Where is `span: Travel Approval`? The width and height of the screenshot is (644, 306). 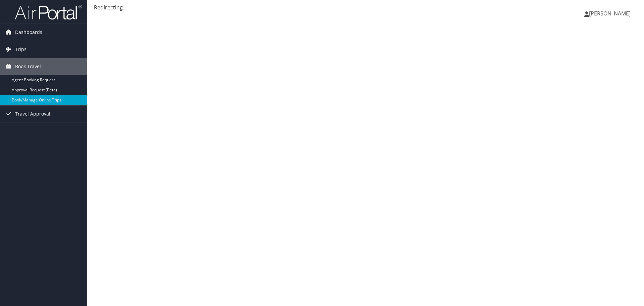 span: Travel Approval is located at coordinates (33, 114).